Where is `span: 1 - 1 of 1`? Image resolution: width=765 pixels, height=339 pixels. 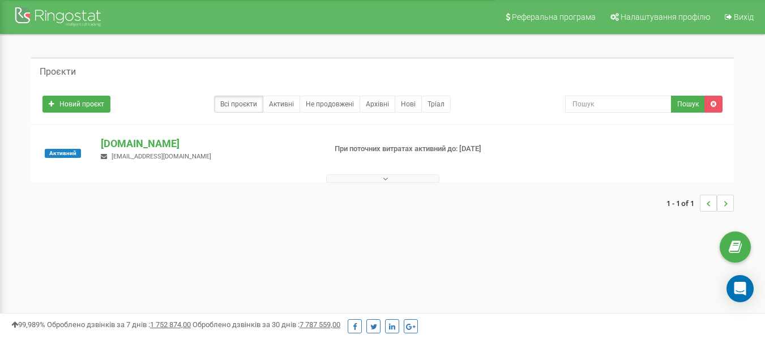
span: 1 - 1 of 1 is located at coordinates (683, 203).